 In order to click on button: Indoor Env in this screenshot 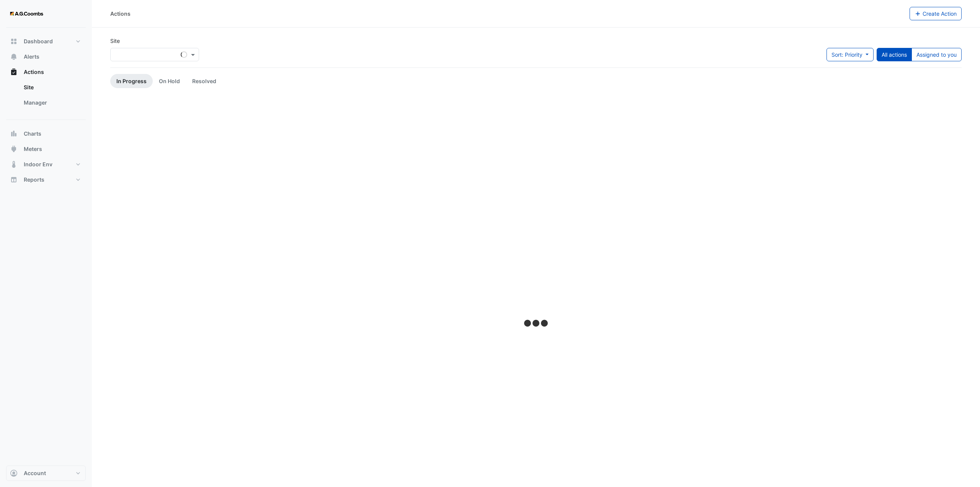, I will do `click(46, 164)`.